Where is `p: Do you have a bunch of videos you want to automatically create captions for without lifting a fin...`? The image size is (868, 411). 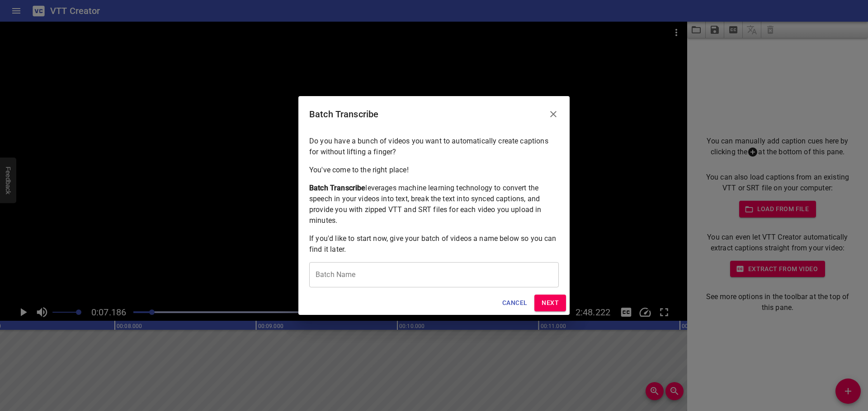
p: Do you have a bunch of videos you want to automatically create captions for without lifting a fin... is located at coordinates (434, 146).